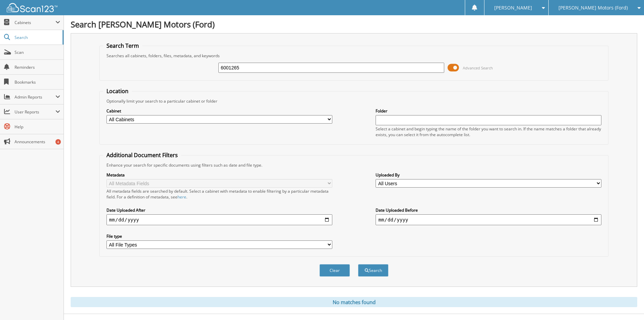 The width and height of the screenshot is (644, 320). I want to click on button: Search, so click(373, 270).